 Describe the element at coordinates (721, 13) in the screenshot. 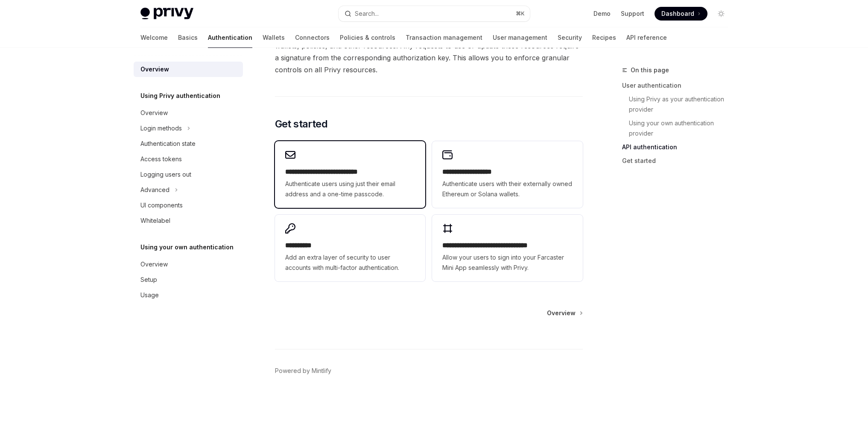

I see `button: Toggle dark mode` at that location.